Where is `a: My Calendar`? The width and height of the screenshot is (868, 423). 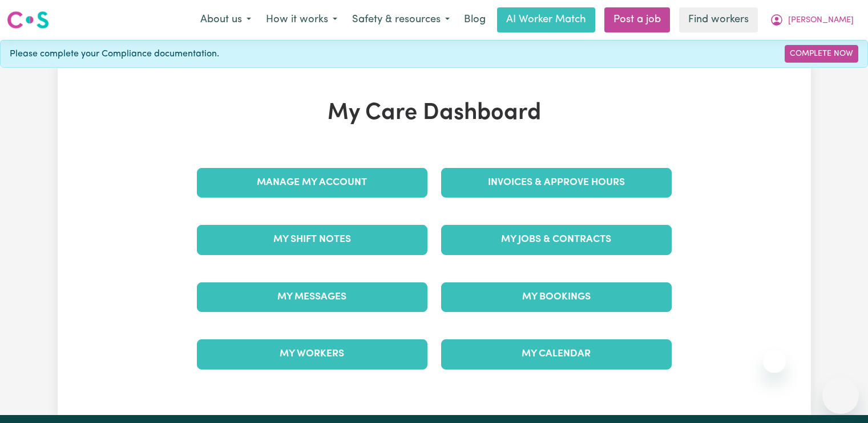 a: My Calendar is located at coordinates (556, 354).